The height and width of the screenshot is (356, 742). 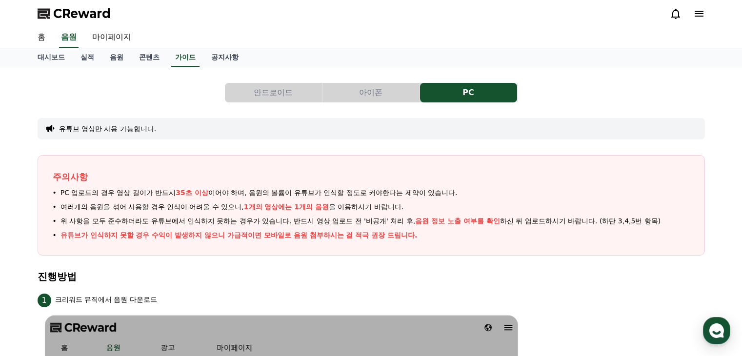 I want to click on span: 위 사항을 모두 준수하더라도 유튜브에서 인식하지 못하는 경우가 있습니다. 반드시 영상 업로드 전 '비공개' 처리 후, 하신 뒤 업로드하시기 바랍니다. (하단 3,4,5번 항목), so click(x=361, y=221).